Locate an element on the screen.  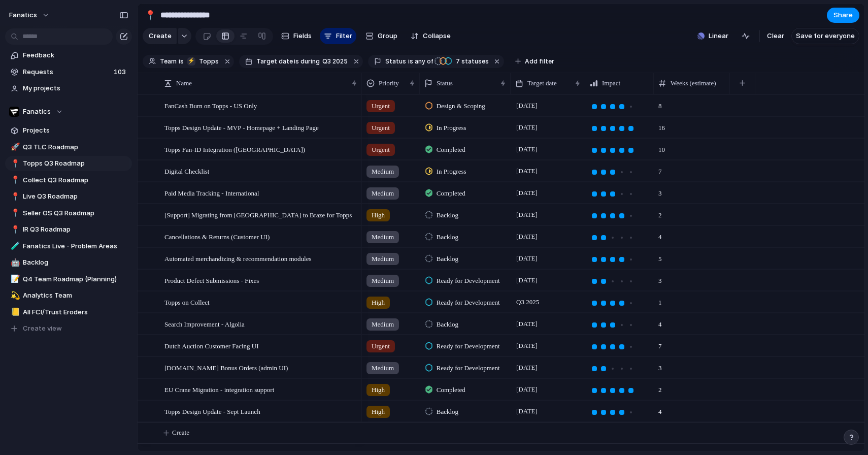
a: 📍Seller OS Q3 Roadmap is located at coordinates (69, 213).